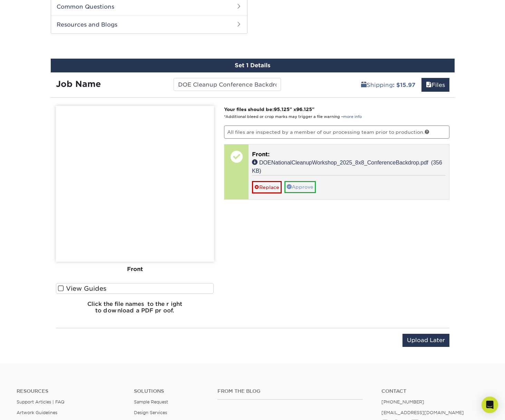  Describe the element at coordinates (270, 109) in the screenshot. I see `strong: Your files should be: " x "` at that location.